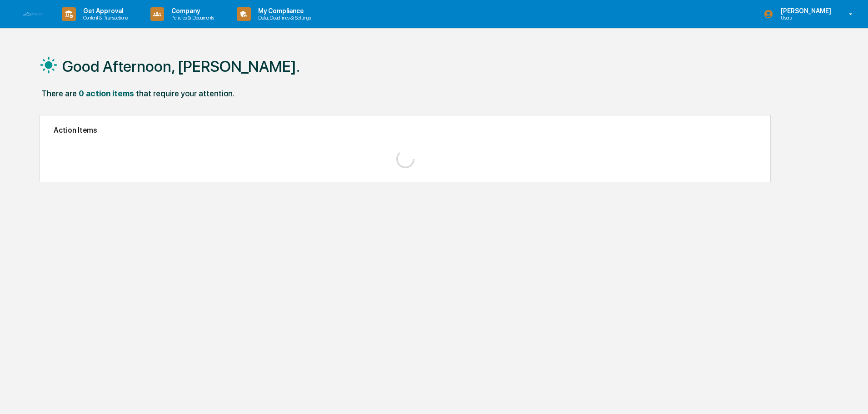 The width and height of the screenshot is (868, 414). I want to click on div: that require your attention., so click(185, 93).